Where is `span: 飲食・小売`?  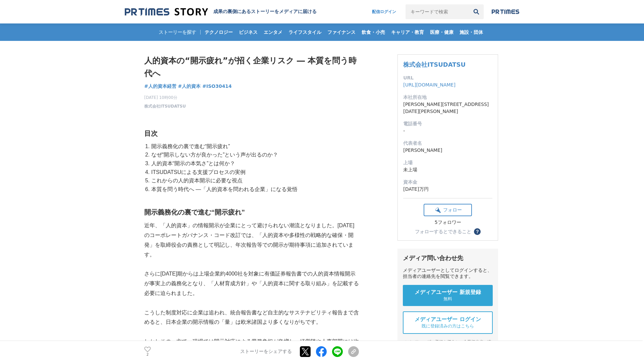 span: 飲食・小売 is located at coordinates (373, 32).